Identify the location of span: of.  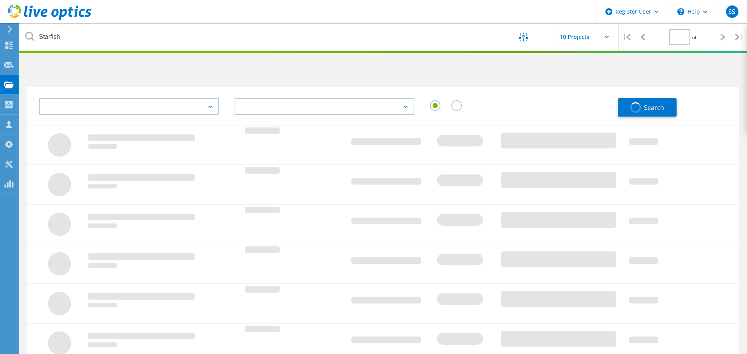
(694, 37).